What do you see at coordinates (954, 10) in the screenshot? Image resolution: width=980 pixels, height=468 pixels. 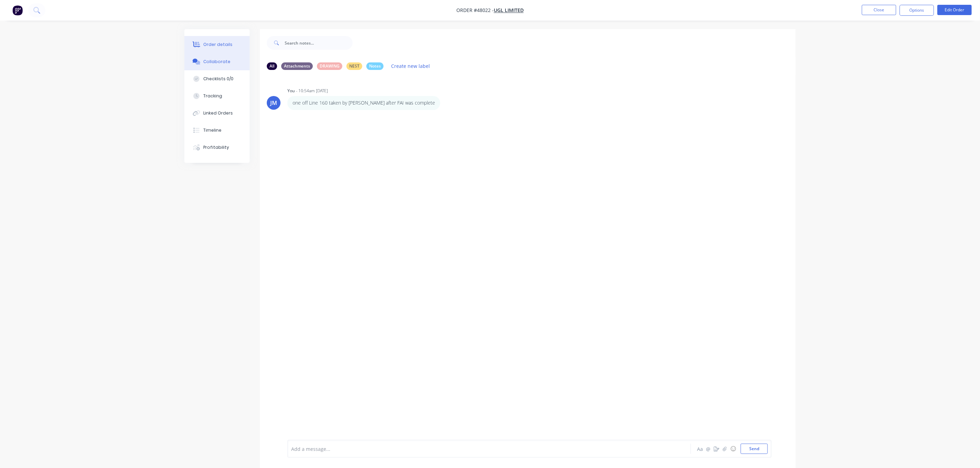 I see `button: Edit Order` at bounding box center [954, 10].